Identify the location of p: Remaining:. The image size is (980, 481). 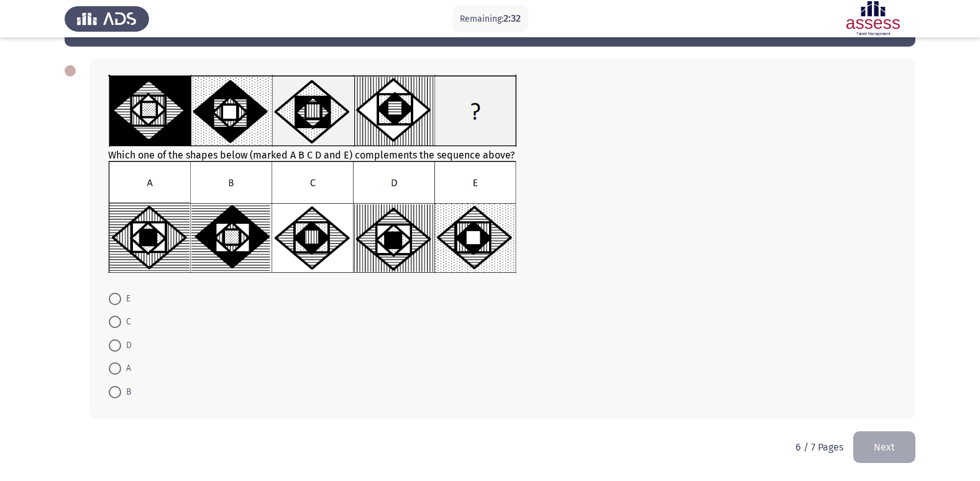
(490, 18).